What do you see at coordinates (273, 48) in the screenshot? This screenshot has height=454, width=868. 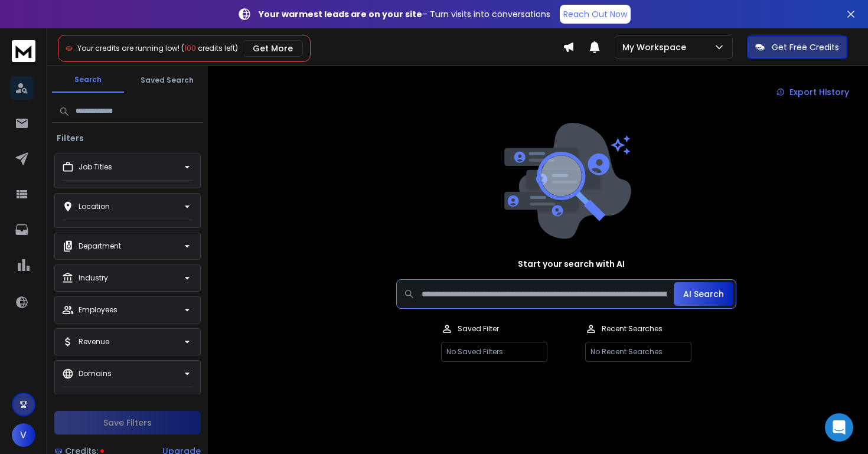 I see `button: Get More` at bounding box center [273, 48].